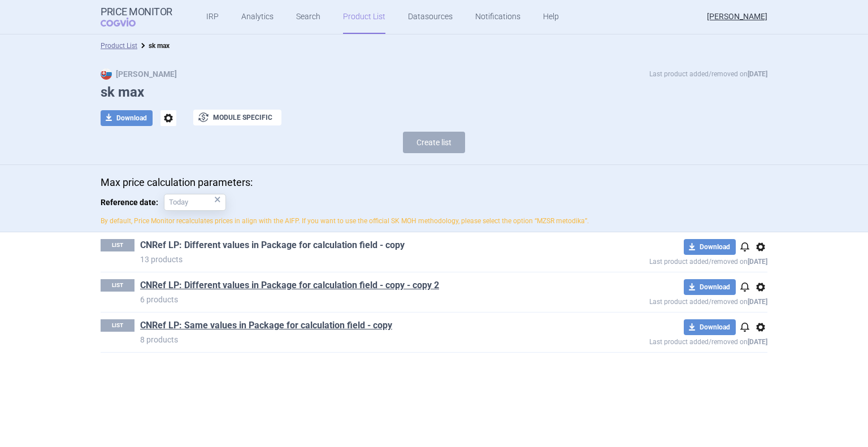 The width and height of the screenshot is (868, 447). I want to click on span: COGVIO, so click(126, 22).